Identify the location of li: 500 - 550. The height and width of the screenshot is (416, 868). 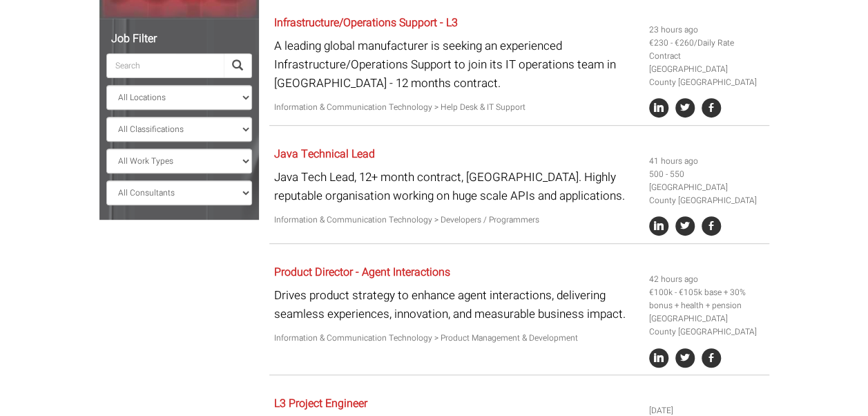
(707, 174).